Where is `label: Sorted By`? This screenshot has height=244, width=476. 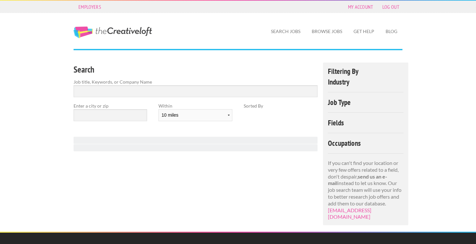 label: Sorted By is located at coordinates (280, 106).